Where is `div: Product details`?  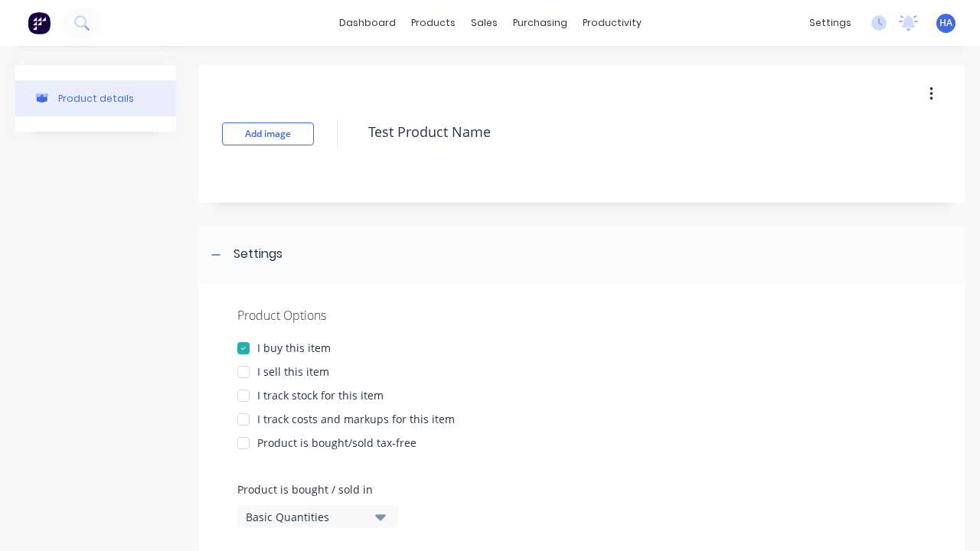 div: Product details is located at coordinates (96, 98).